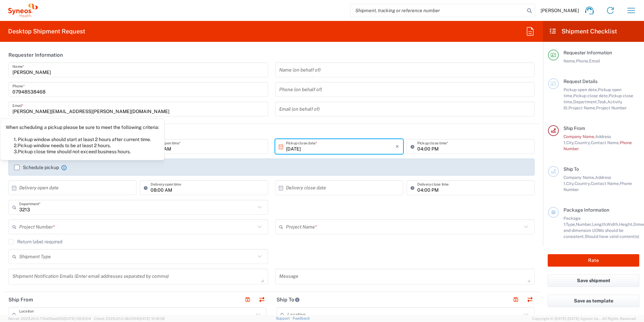  What do you see at coordinates (613, 224) in the screenshot?
I see `span: Width,` at bounding box center [613, 224].